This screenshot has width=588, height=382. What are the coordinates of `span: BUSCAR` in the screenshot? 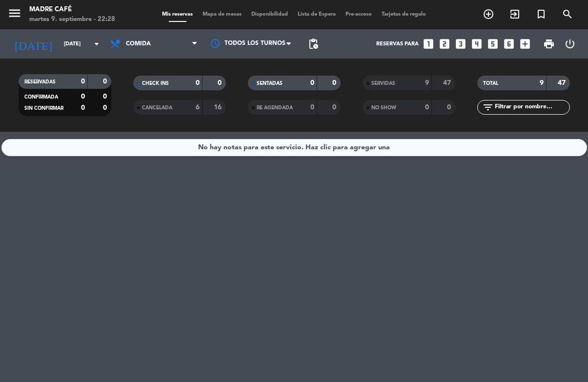 It's located at (568, 14).